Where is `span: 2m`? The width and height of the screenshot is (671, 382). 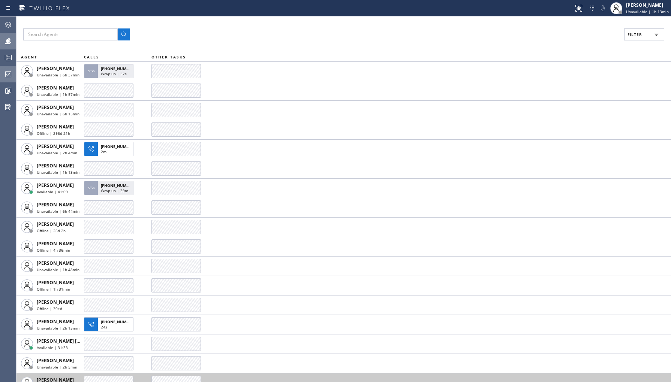
span: 2m is located at coordinates (103, 152).